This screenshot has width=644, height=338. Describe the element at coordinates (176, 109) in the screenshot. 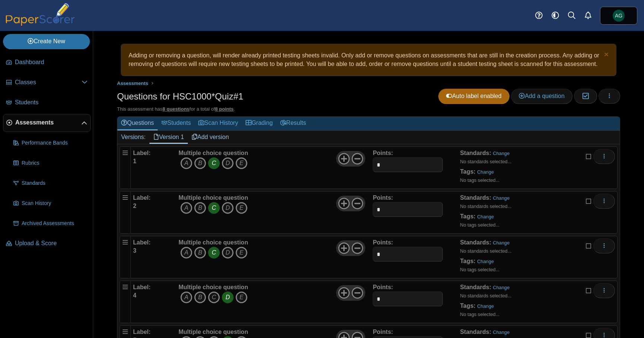

I see `u: 8 questions` at that location.